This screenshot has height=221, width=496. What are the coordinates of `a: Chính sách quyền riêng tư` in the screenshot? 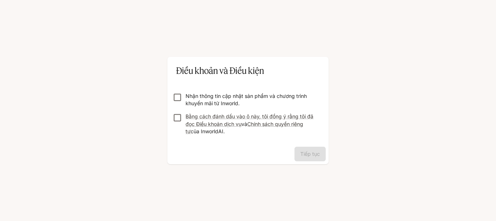 It's located at (245, 127).